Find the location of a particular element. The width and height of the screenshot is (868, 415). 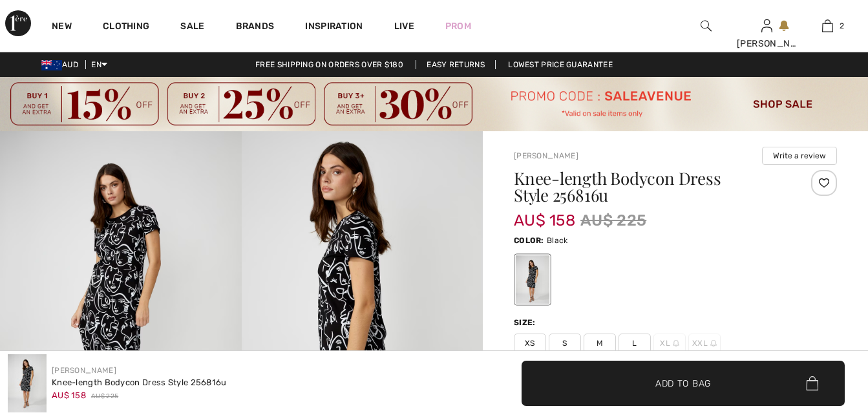

button: Write a review is located at coordinates (800, 156).